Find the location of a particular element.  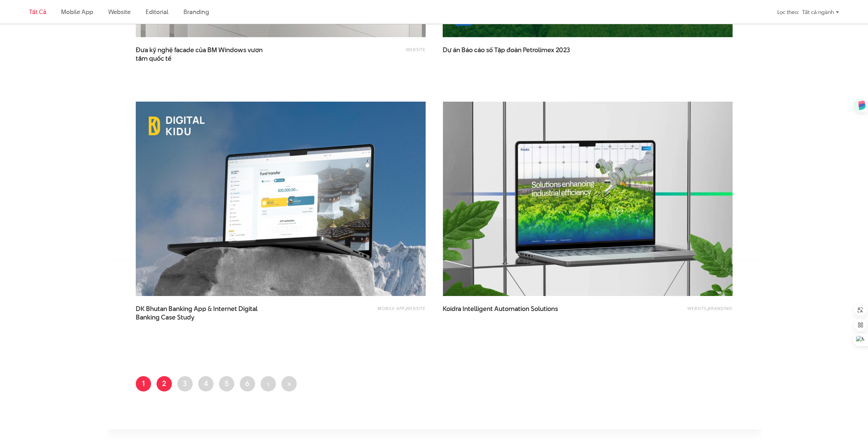

span: Tập is located at coordinates (499, 50).